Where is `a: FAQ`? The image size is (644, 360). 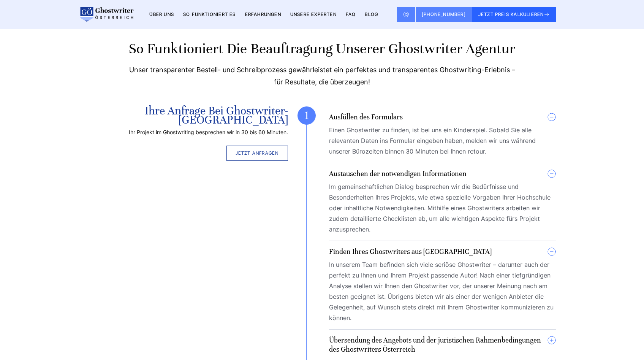
a: FAQ is located at coordinates (351, 14).